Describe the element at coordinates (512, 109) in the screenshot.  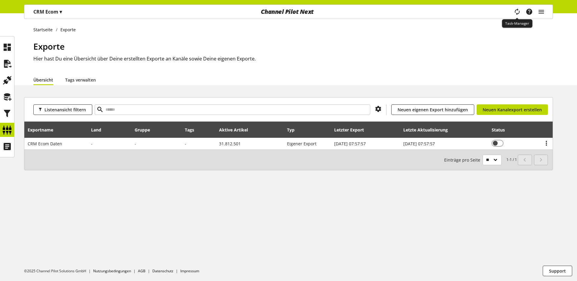
I see `a: Neuen Kanalexport erstellen` at that location.